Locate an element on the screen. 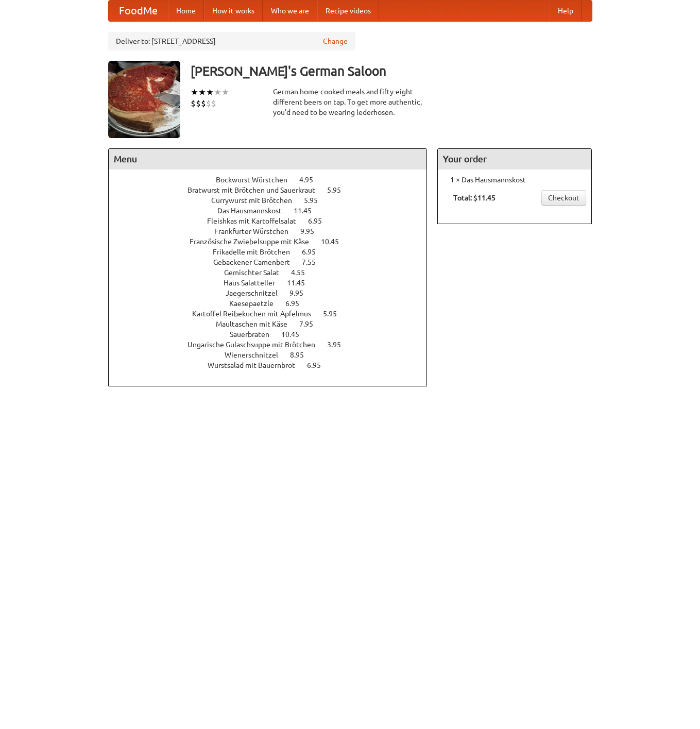 Image resolution: width=700 pixels, height=729 pixels. span: 7.55 is located at coordinates (314, 262).